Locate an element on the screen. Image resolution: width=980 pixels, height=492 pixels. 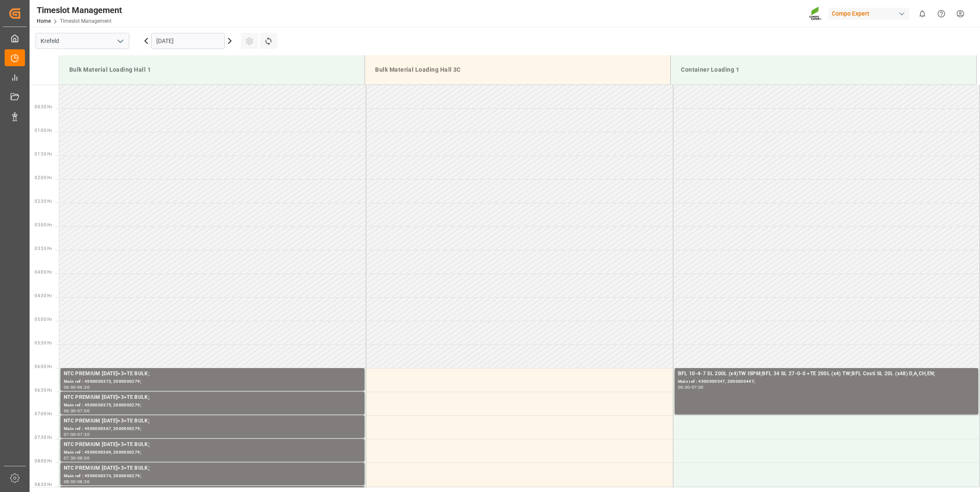
span: 03:30 Hr is located at coordinates (43, 248).